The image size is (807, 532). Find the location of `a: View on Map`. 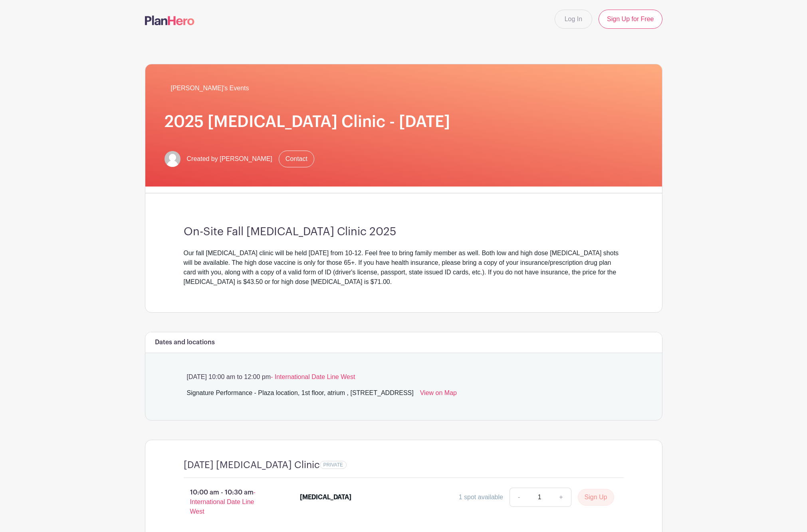

a: View on Map is located at coordinates (439, 394).